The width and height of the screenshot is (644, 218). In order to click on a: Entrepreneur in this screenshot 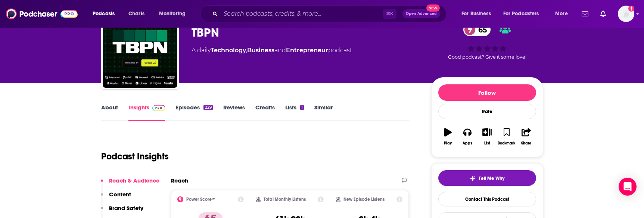, I will do `click(307, 50)`.